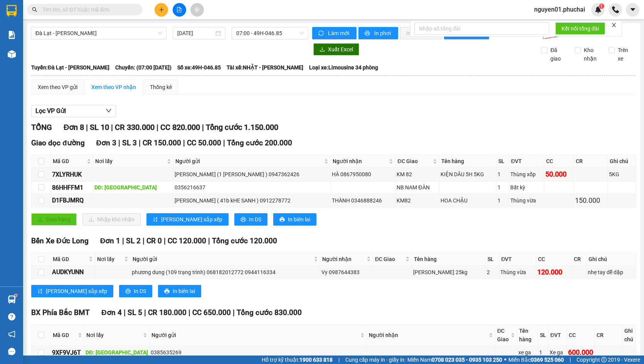  I want to click on div: KM 82, so click(417, 174).